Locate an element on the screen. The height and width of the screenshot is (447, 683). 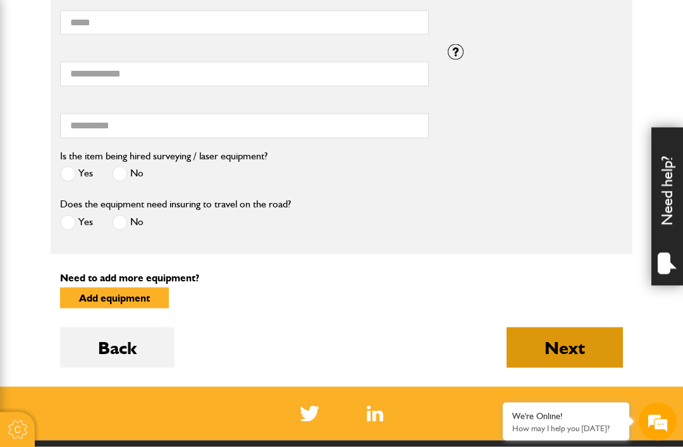
img: d_20077148190_company_1631870298795_20077148190 is located at coordinates (37, 79).